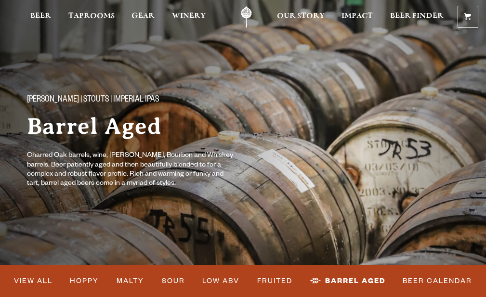 The width and height of the screenshot is (486, 297). Describe the element at coordinates (437, 281) in the screenshot. I see `a: Beer Calendar` at that location.